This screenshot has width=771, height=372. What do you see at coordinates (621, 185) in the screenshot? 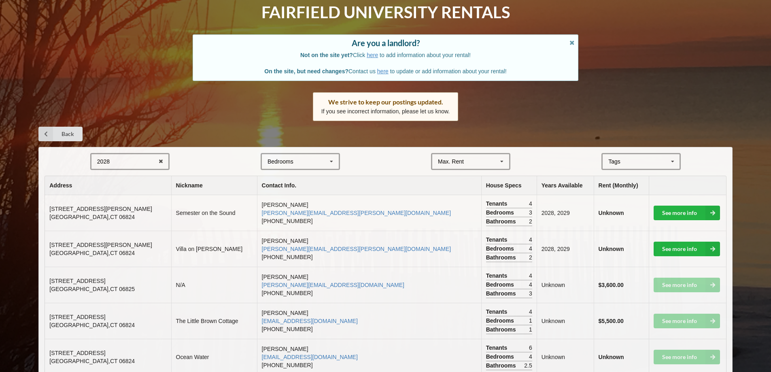
I see `th: Rent (Monthly)` at bounding box center [621, 185].